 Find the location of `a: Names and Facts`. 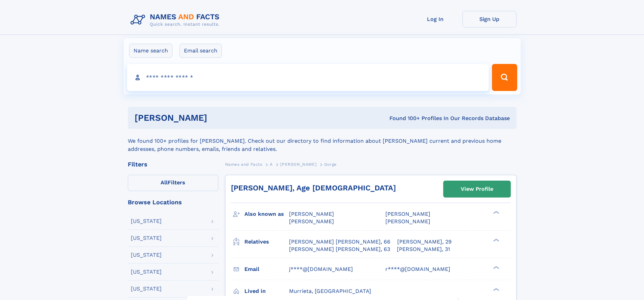

a: Names and Facts is located at coordinates (244, 164).